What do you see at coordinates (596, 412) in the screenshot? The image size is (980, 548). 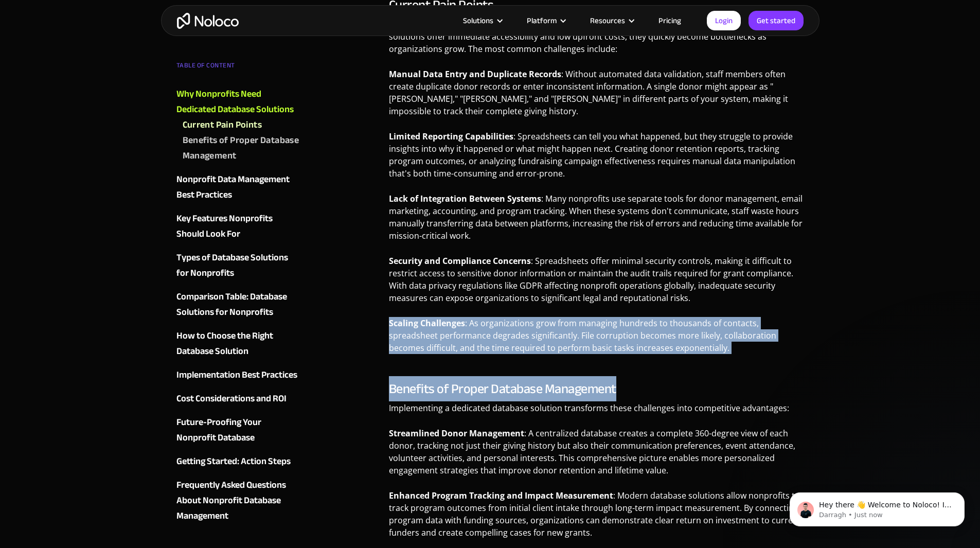 I see `p: Implementing a dedicated database solution transforms these challenges into competitive advantages:` at bounding box center [596, 412].